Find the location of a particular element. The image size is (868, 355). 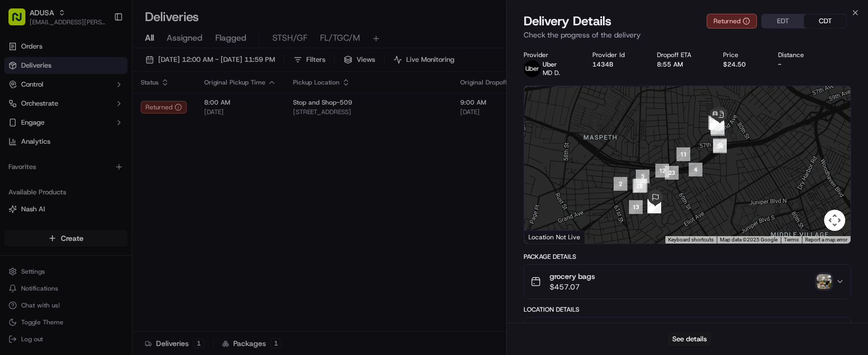

a: Terms (opens in new tab) is located at coordinates (791, 239).